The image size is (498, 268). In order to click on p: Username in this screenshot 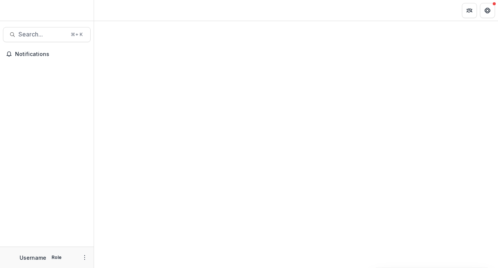, I will do `click(33, 257)`.